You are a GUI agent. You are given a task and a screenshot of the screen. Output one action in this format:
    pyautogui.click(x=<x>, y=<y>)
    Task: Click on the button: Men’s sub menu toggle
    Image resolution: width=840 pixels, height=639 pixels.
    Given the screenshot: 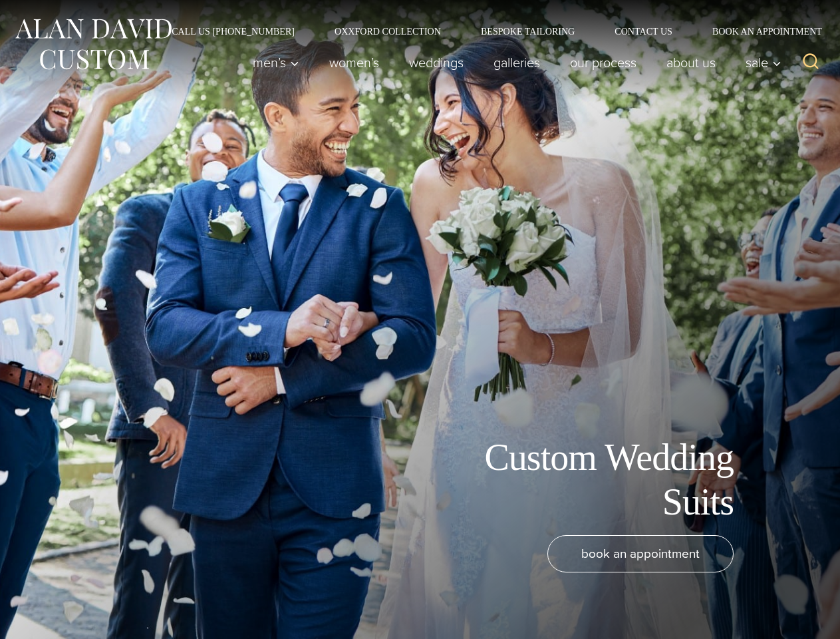 What is the action you would take?
    pyautogui.click(x=276, y=62)
    